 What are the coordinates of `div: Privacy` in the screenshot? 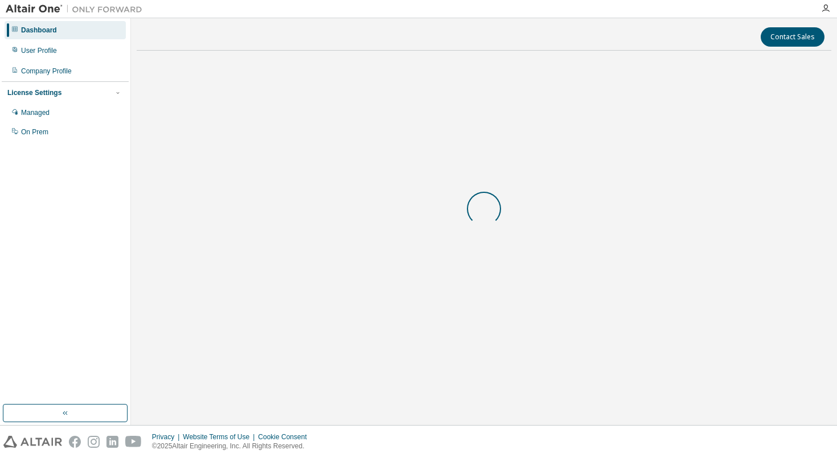 It's located at (167, 437).